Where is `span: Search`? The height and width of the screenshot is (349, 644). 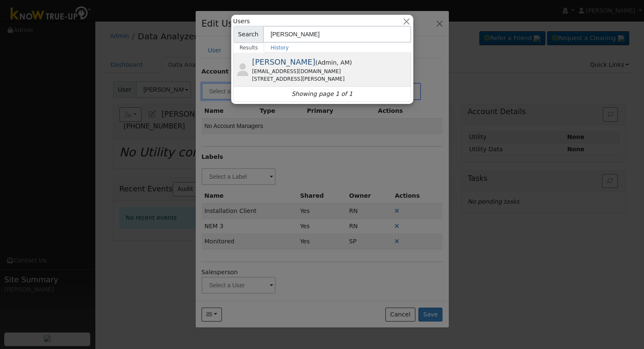
span: Search is located at coordinates (248, 34).